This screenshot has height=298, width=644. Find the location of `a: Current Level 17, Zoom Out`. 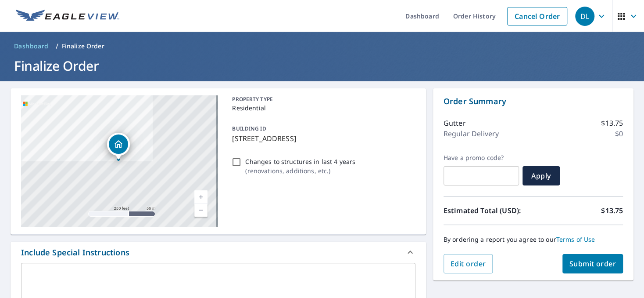

a: Current Level 17, Zoom Out is located at coordinates (201, 210).